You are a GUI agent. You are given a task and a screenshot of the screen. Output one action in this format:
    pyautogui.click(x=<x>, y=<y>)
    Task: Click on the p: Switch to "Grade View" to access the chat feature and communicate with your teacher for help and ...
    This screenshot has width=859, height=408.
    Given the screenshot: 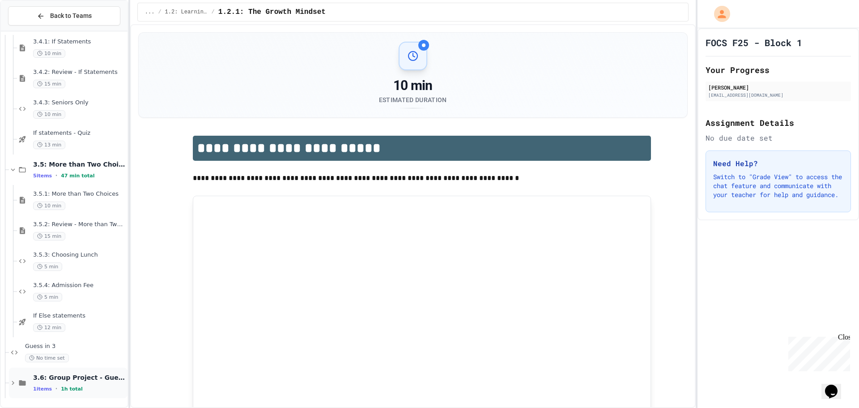 What is the action you would take?
    pyautogui.click(x=778, y=186)
    